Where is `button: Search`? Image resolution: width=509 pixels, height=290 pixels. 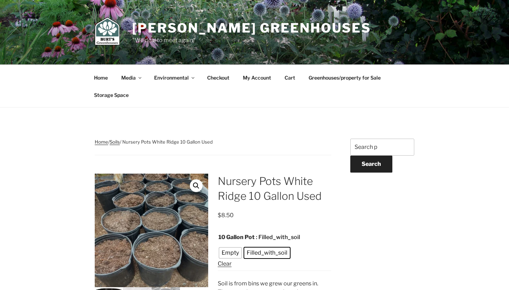 button: Search is located at coordinates (371, 164).